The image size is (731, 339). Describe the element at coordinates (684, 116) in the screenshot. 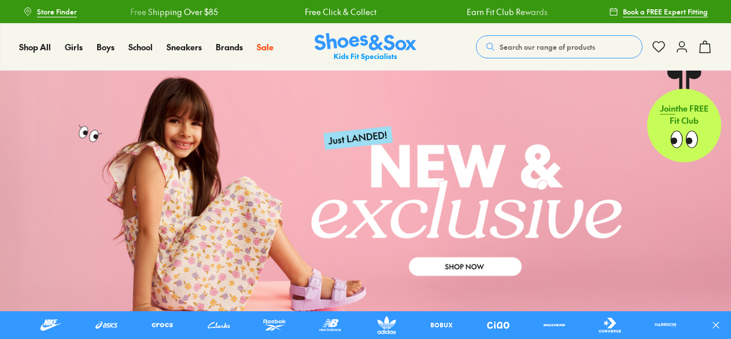

I see `a: Jointhe FREE Fit Club` at that location.